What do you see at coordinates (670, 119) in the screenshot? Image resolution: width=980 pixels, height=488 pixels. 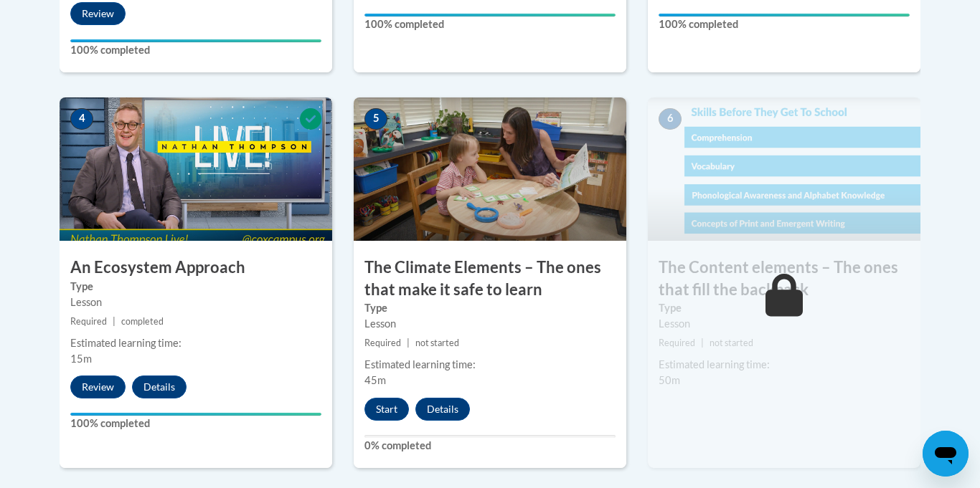 I see `span: 6` at bounding box center [670, 119].